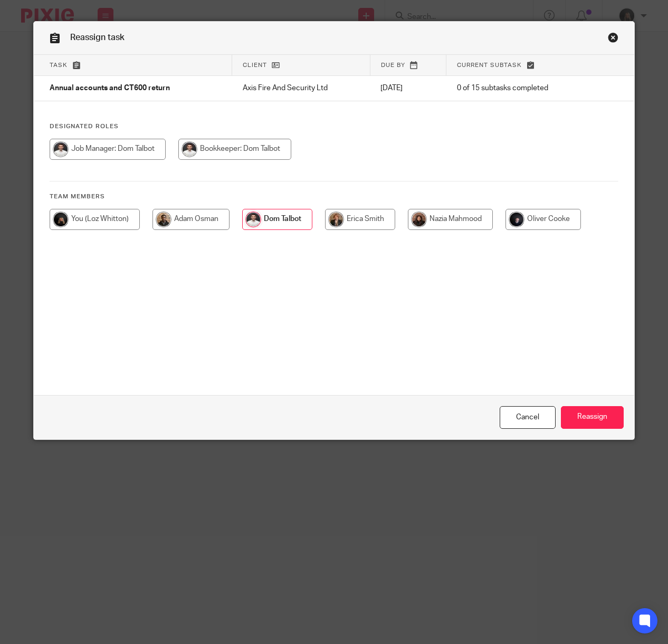  What do you see at coordinates (97, 38) in the screenshot?
I see `span: Reassign task` at bounding box center [97, 38].